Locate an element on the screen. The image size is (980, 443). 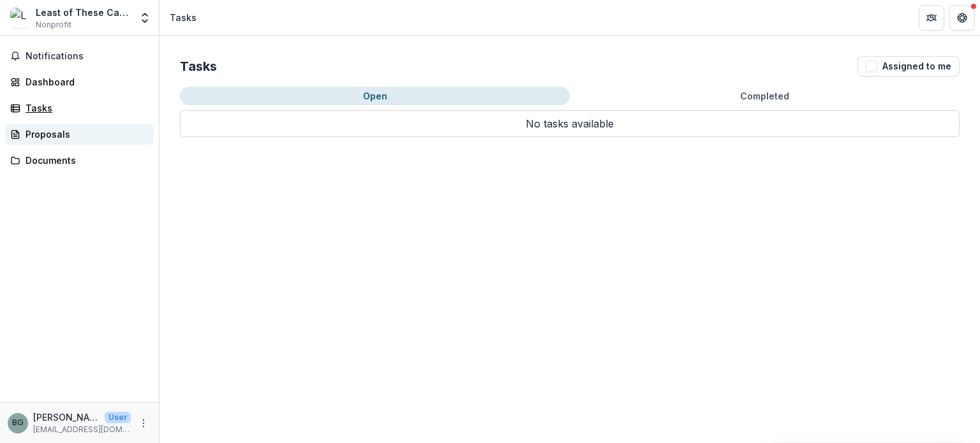
span: Notifications is located at coordinates (87, 56).